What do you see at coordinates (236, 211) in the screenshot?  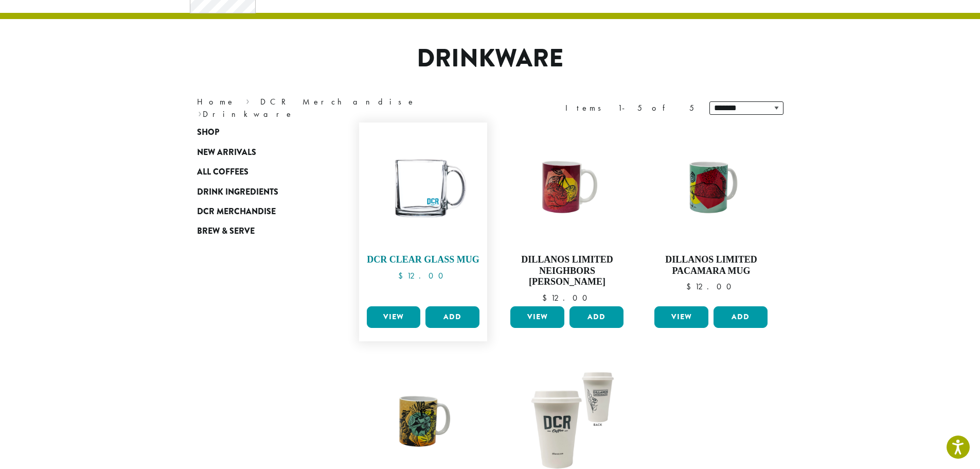 I see `span: DCR Merchandise` at bounding box center [236, 211].